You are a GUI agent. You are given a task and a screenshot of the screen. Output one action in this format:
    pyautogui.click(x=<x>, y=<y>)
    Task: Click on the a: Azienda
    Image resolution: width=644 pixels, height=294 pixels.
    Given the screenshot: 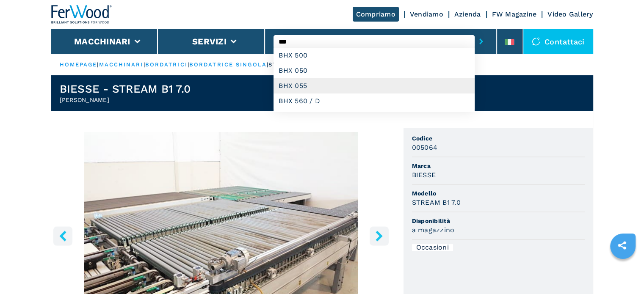 What is the action you would take?
    pyautogui.click(x=467, y=14)
    